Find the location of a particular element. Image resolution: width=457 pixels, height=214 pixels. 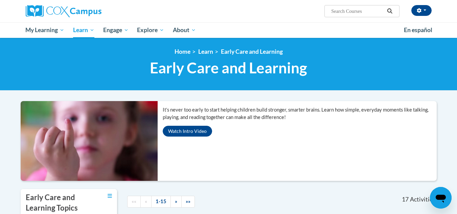

span: Learn is located at coordinates (84, 30).